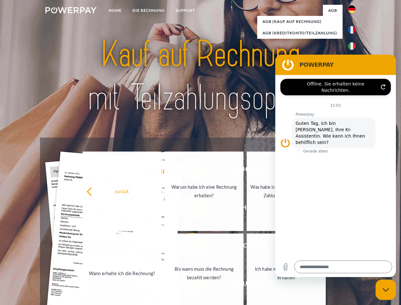  Describe the element at coordinates (286, 191) in the screenshot. I see `div: Was habe ich noch offen, ist meine Zahlung eingegangen?` at that location.